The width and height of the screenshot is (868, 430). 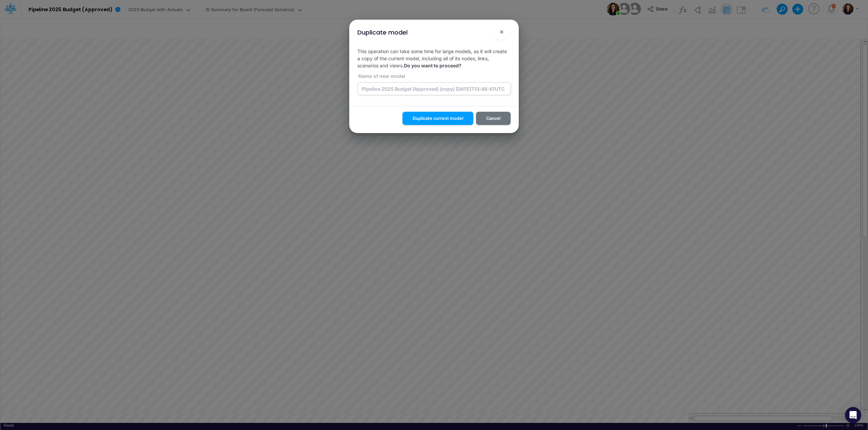 I want to click on button: Close, so click(x=501, y=32).